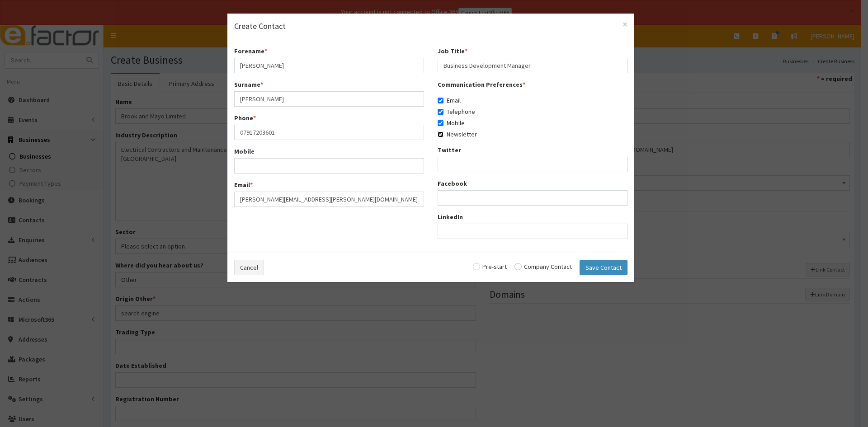  I want to click on button: Close, so click(625, 24).